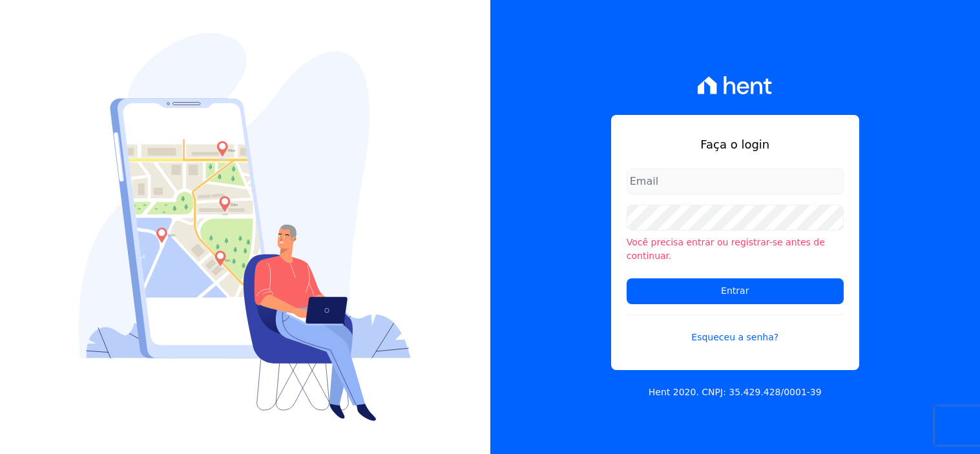 The image size is (980, 454). Describe the element at coordinates (735, 329) in the screenshot. I see `a: Esqueceu a senha?` at that location.